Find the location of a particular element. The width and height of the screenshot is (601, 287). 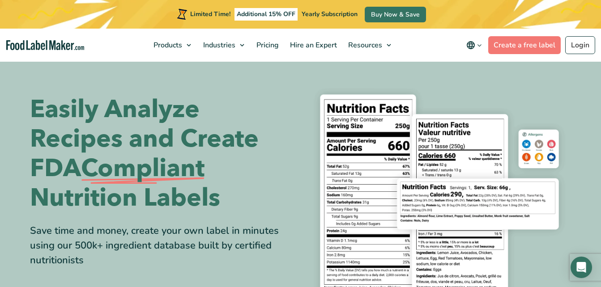

span: Additional 15% OFF is located at coordinates (266, 14).